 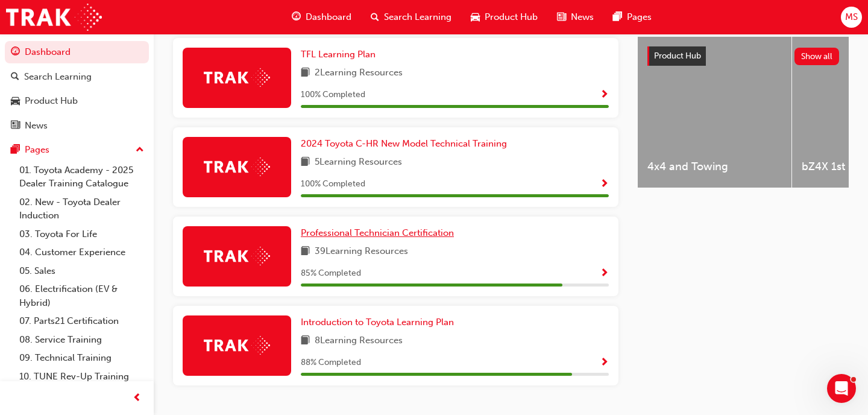 What do you see at coordinates (81, 208) in the screenshot?
I see `a: 02. New - Toyota Dealer Induction` at bounding box center [81, 208].